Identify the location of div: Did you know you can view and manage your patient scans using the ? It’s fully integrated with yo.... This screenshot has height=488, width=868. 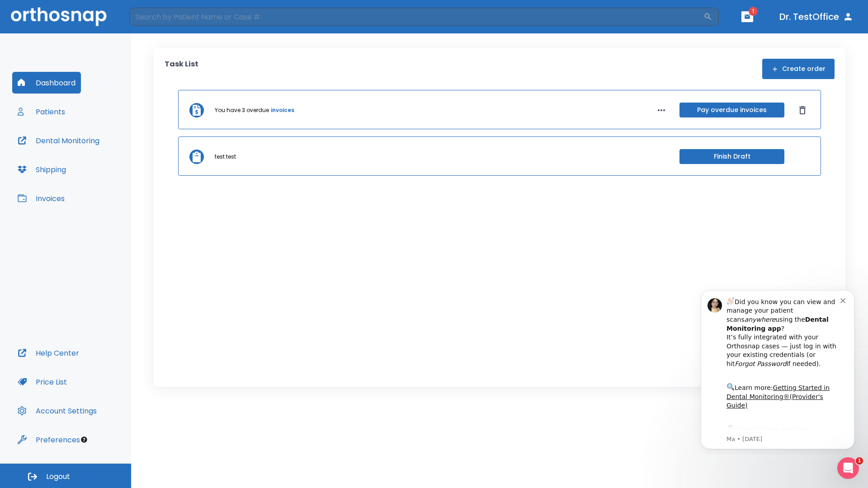
(96, 55).